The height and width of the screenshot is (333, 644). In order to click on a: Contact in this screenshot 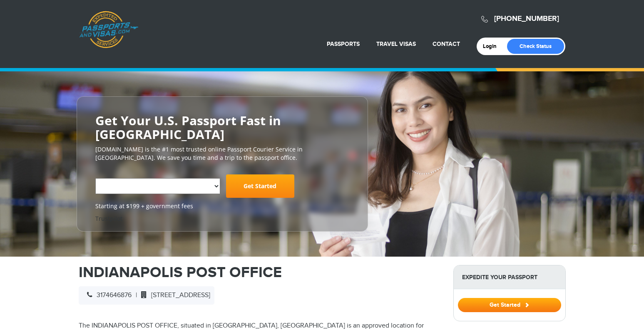, I will do `click(446, 44)`.